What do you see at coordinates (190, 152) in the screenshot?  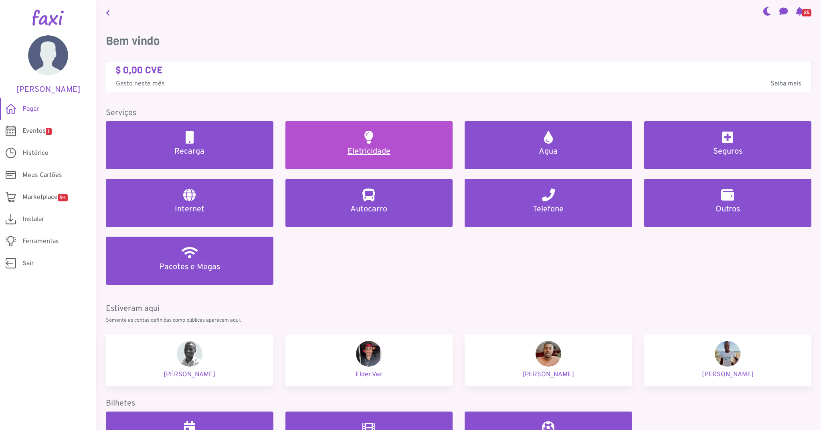 I see `h5: Recarga` at bounding box center [190, 152].